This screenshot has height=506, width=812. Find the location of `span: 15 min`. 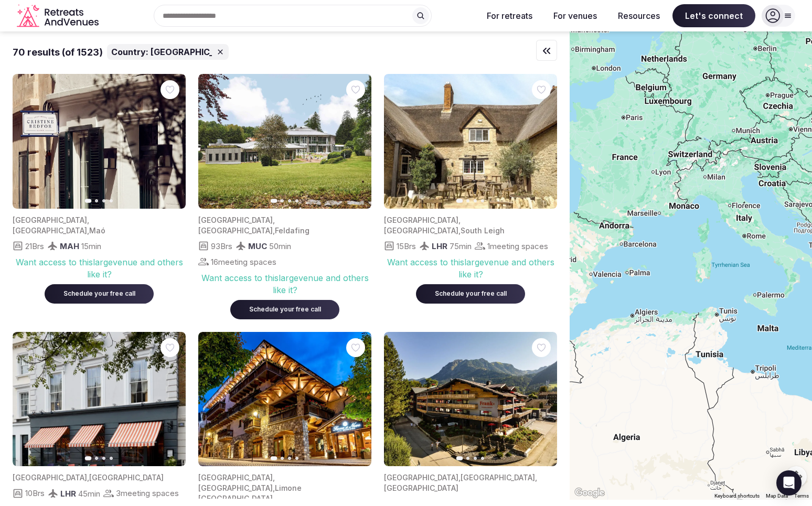

span: 15 min is located at coordinates (91, 246).